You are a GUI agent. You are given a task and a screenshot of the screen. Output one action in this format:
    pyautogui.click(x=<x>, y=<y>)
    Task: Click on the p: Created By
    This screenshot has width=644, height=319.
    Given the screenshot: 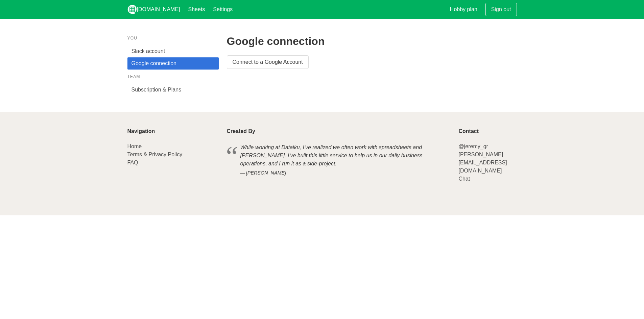 What is the action you would take?
    pyautogui.click(x=339, y=131)
    